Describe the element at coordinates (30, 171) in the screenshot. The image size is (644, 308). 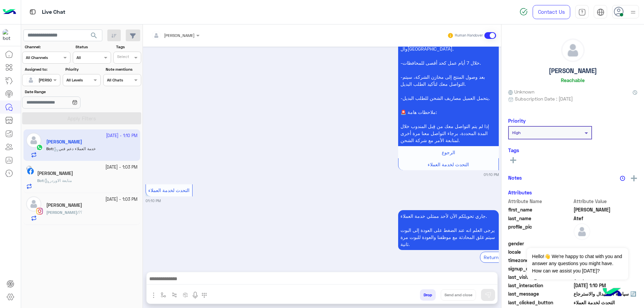
I see `img: Facebook` at that location.